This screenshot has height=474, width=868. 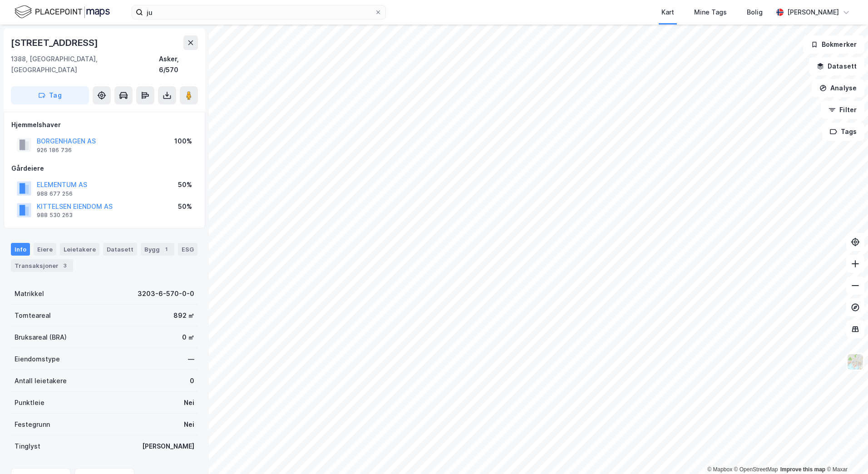 I want to click on div: Transaksjoner, so click(x=42, y=265).